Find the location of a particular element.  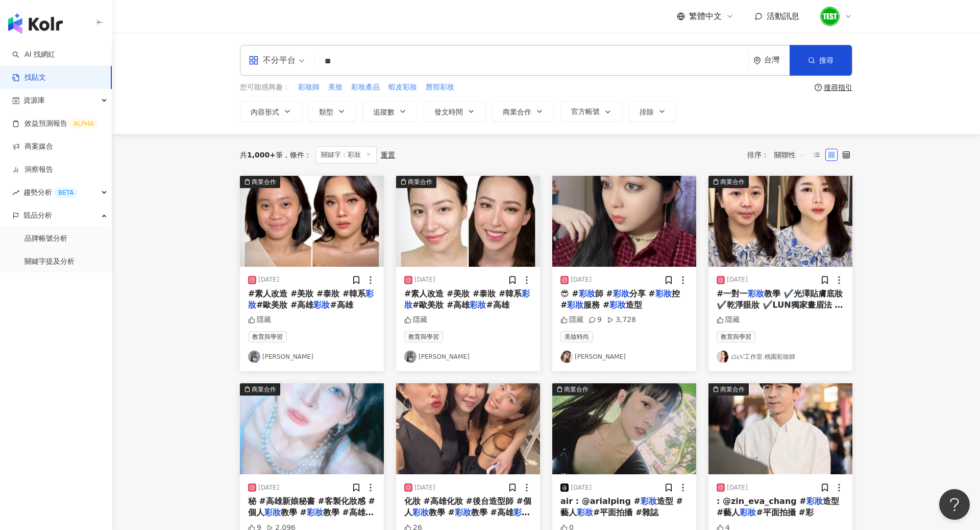

a: 找貼文 is located at coordinates (29, 78).